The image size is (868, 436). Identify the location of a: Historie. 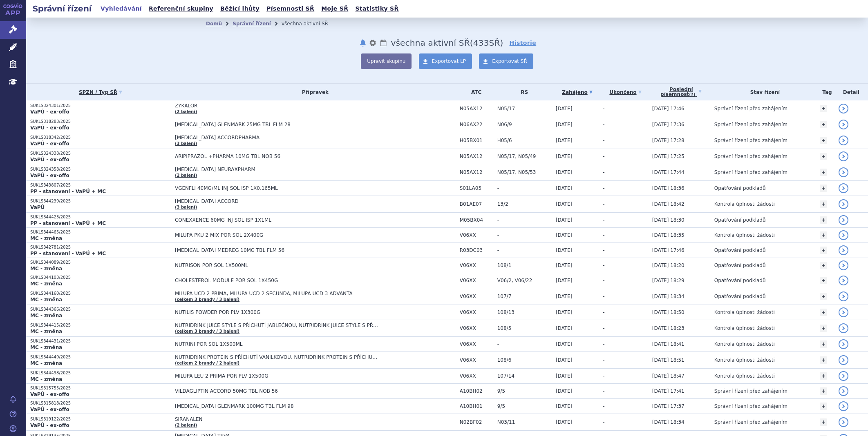
(523, 43).